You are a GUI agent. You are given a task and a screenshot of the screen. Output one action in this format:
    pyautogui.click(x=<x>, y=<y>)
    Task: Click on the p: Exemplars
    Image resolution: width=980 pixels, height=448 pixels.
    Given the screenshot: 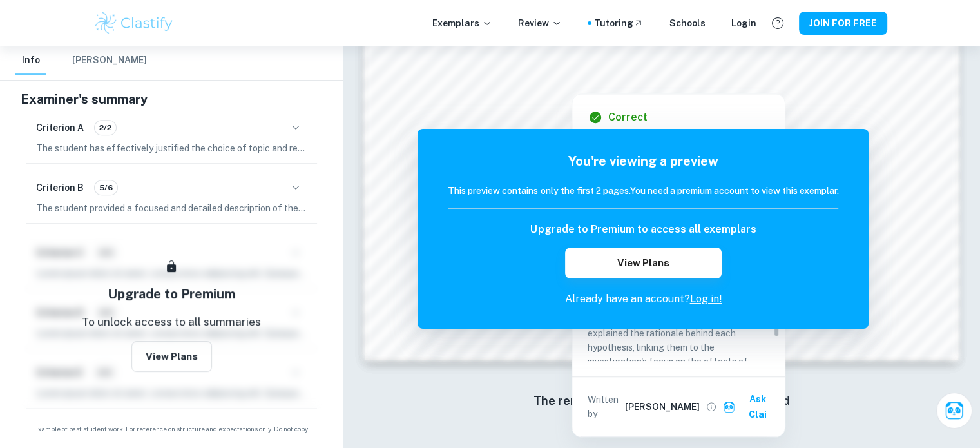 What is the action you would take?
    pyautogui.click(x=461, y=23)
    